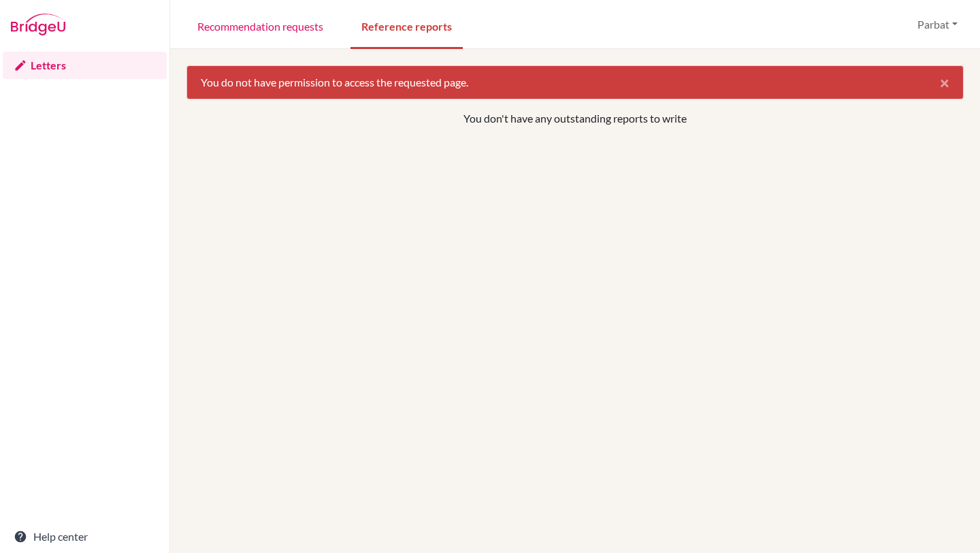 This screenshot has width=980, height=553. I want to click on p: You don't have any outstanding reports to write, so click(575, 119).